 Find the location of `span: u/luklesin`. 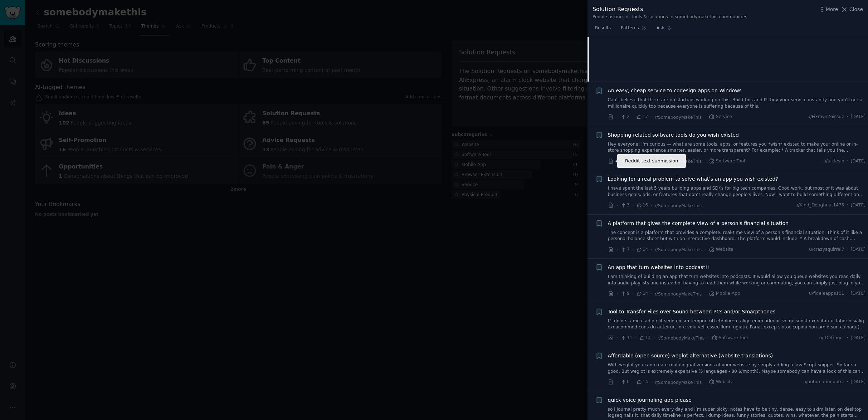

span: u/luklesin is located at coordinates (833, 161).